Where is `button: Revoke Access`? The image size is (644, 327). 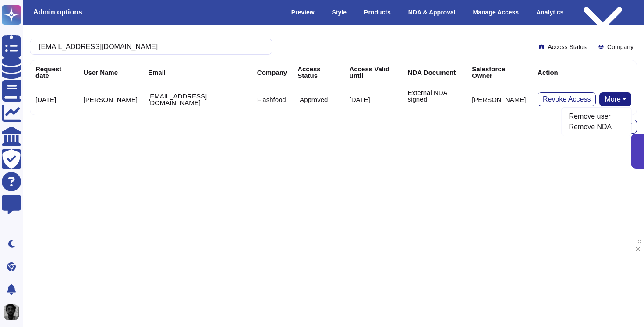 button: Revoke Access is located at coordinates (566, 100).